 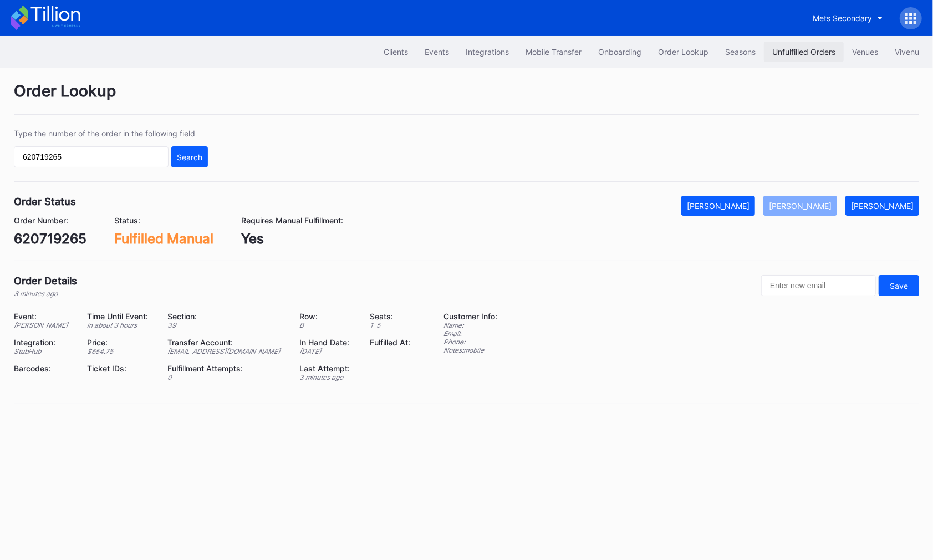 I want to click on div: Order Number:, so click(x=50, y=220).